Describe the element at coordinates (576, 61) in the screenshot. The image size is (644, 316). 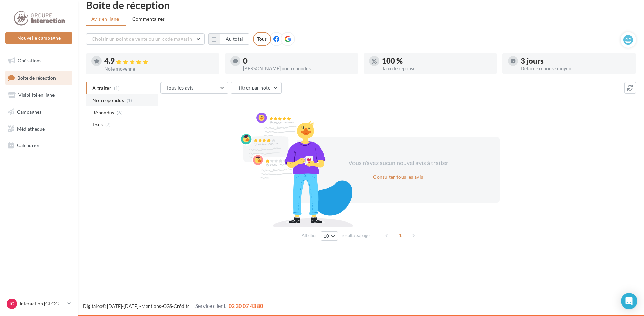
I see `div: 3 jours` at that location.